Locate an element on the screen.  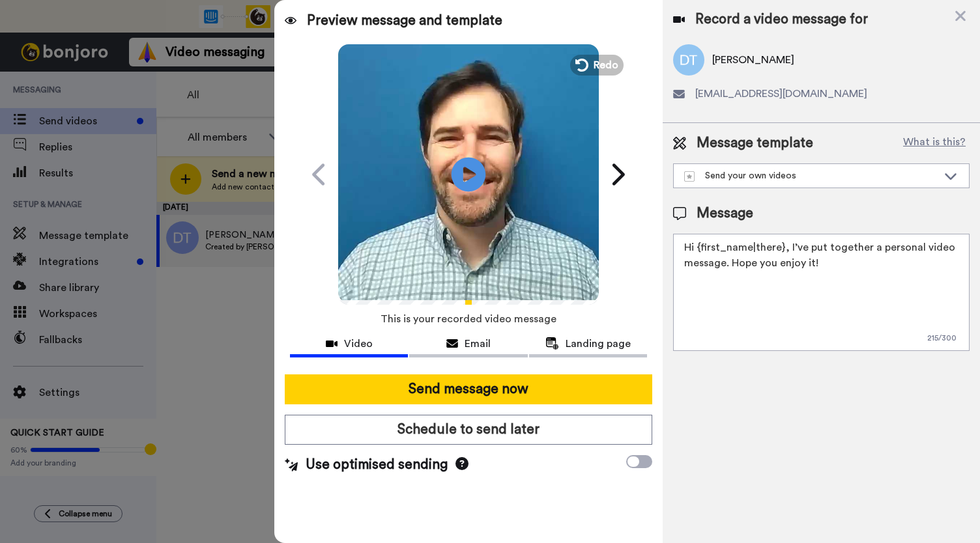
button: What is this? is located at coordinates (934, 143).